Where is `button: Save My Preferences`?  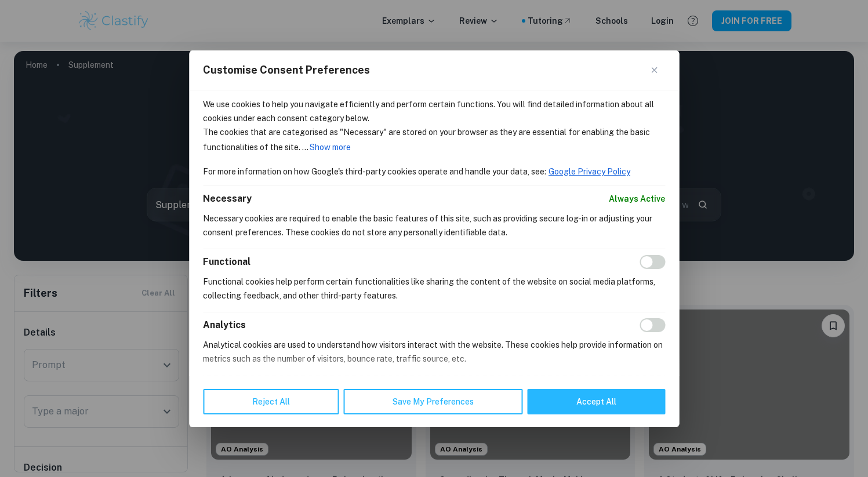
button: Save My Preferences is located at coordinates (432, 402).